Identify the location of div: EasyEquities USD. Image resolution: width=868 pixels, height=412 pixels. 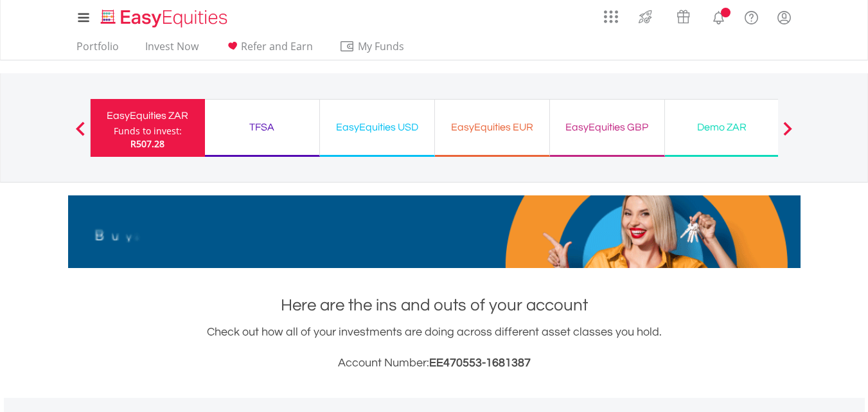
(378, 127).